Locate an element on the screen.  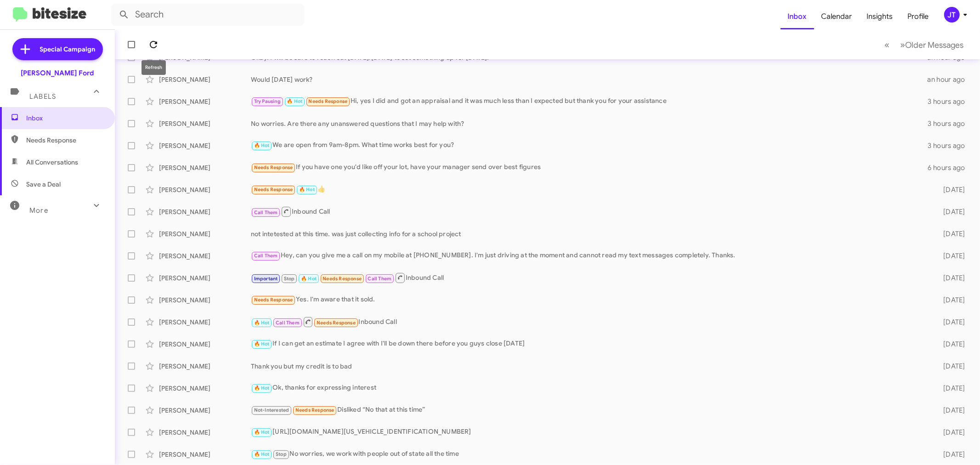
span: Profile is located at coordinates (919, 16).